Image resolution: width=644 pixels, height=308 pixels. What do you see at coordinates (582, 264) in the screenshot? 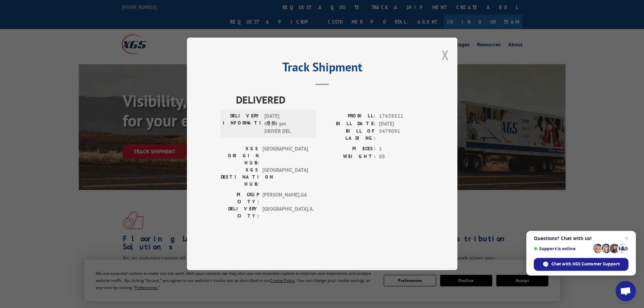
I see `div: Chat with XGS Customer Support` at bounding box center [582, 264].